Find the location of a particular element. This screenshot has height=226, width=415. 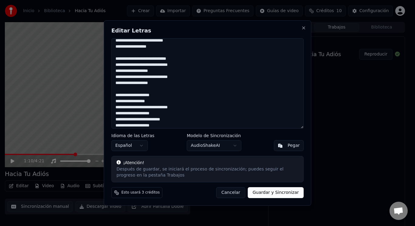

label: Modelo de Sincronización is located at coordinates (214, 136).